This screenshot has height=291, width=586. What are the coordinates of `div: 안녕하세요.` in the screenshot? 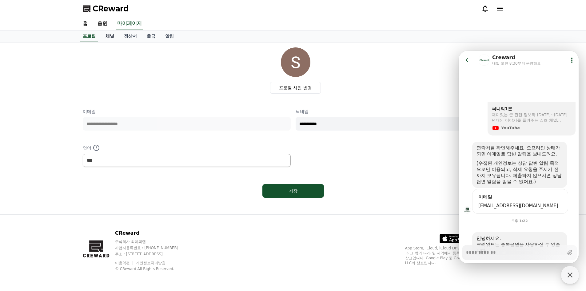 It's located at (61, 187).